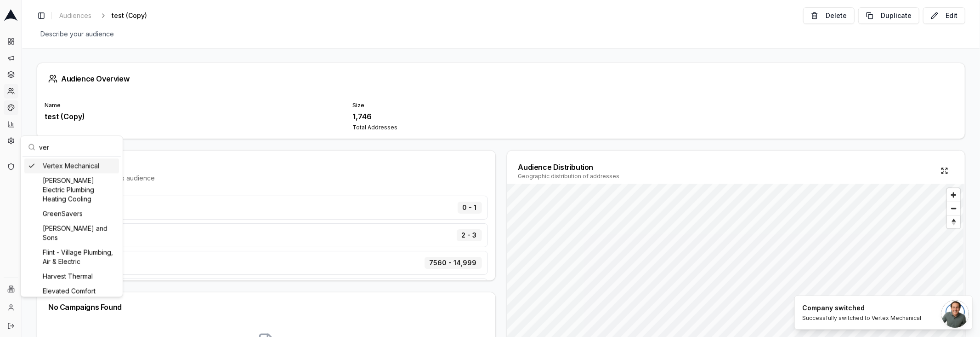  I want to click on div: 1,746, so click(501, 116).